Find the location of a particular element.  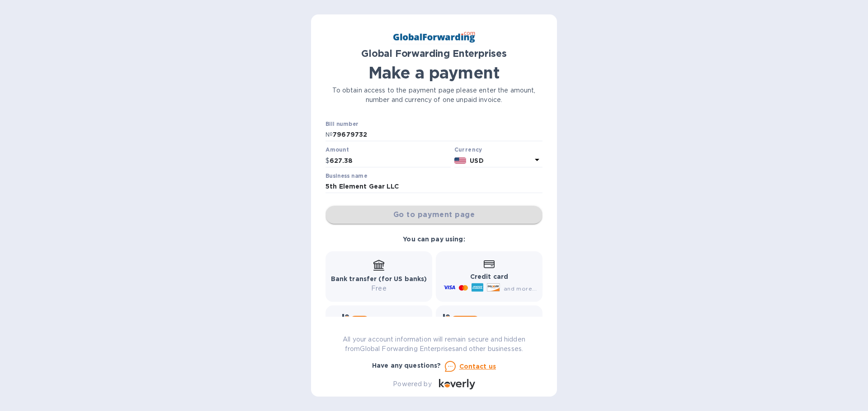

b: Have any questions? is located at coordinates (407, 366).